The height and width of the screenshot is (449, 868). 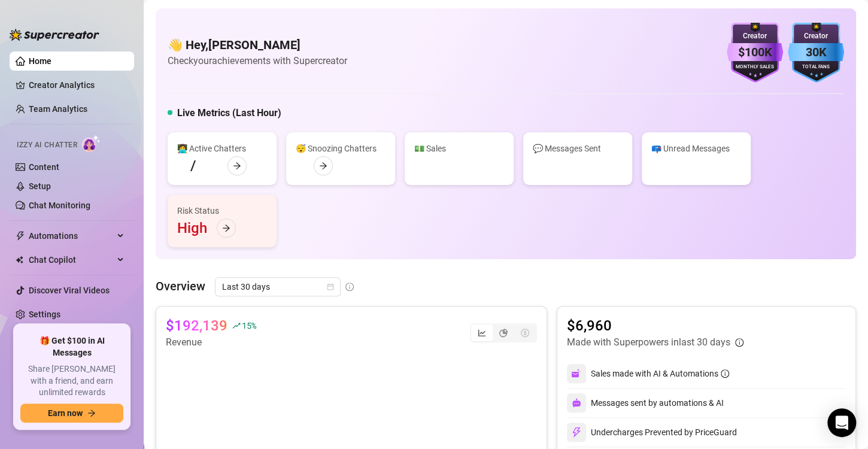 I want to click on div: Total Fans, so click(x=816, y=67).